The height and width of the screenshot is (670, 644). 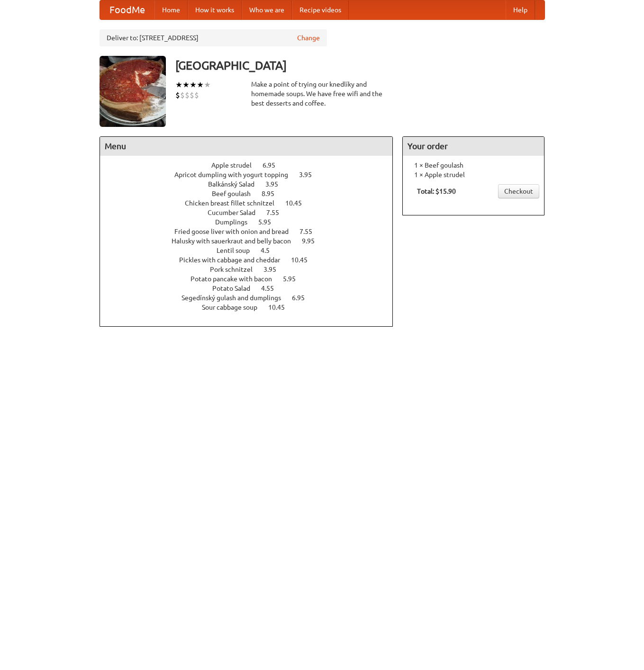 I want to click on a: Dumplings 5.95, so click(x=251, y=223).